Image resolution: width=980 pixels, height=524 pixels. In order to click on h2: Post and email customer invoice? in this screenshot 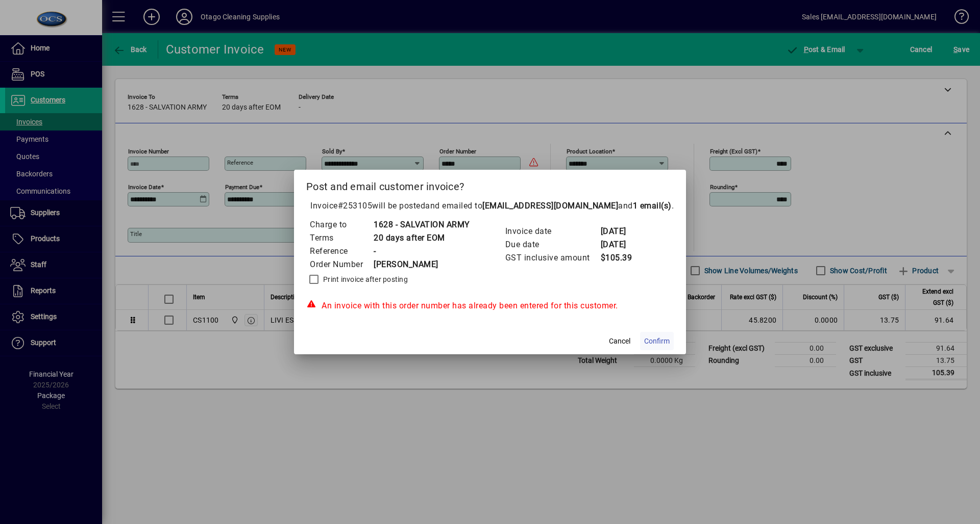, I will do `click(490, 185)`.